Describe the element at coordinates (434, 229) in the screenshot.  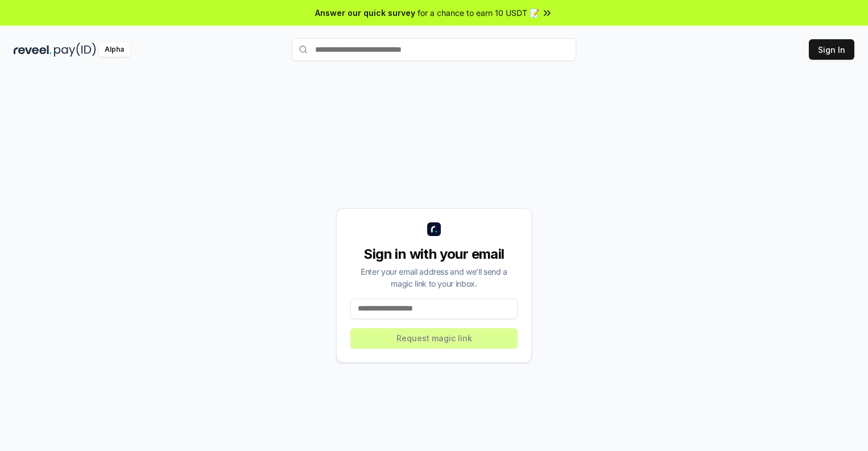
I see `img: logo_small` at that location.